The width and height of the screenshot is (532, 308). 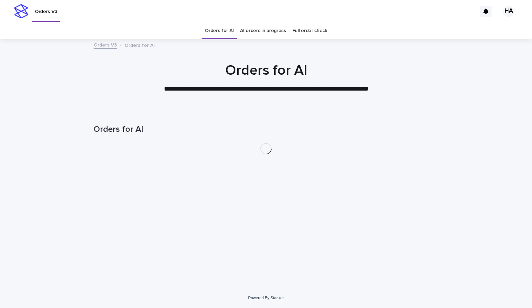 What do you see at coordinates (310, 31) in the screenshot?
I see `a: Full order check` at bounding box center [310, 31].